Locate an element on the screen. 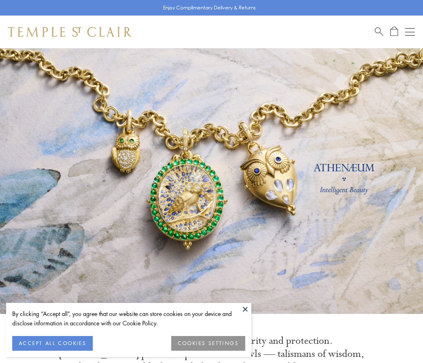 The height and width of the screenshot is (363, 423). button: ACCEPT ALL COOKIES is located at coordinates (52, 343).